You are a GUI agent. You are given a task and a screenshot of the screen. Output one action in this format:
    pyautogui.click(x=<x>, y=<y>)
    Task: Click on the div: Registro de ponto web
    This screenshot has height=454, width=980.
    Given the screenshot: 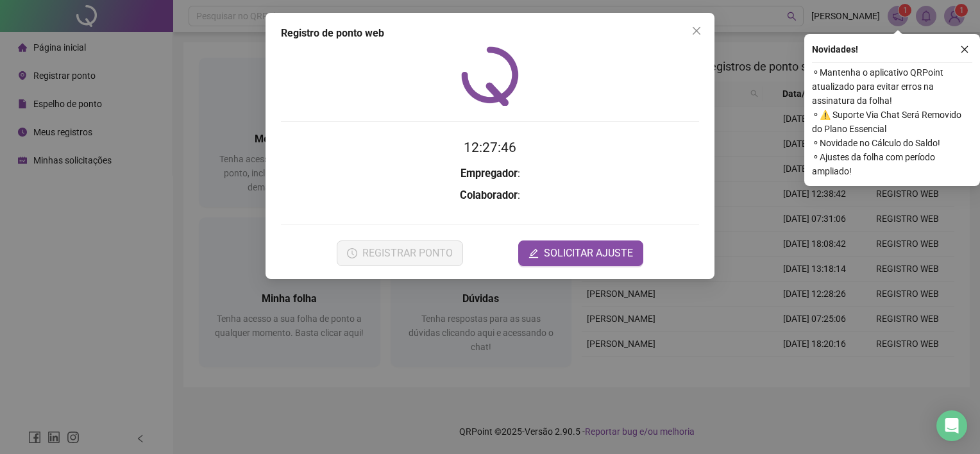 What is the action you would take?
    pyautogui.click(x=490, y=33)
    